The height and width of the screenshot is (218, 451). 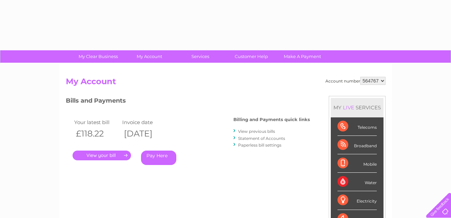 I want to click on a: Pay Here, so click(x=158, y=158).